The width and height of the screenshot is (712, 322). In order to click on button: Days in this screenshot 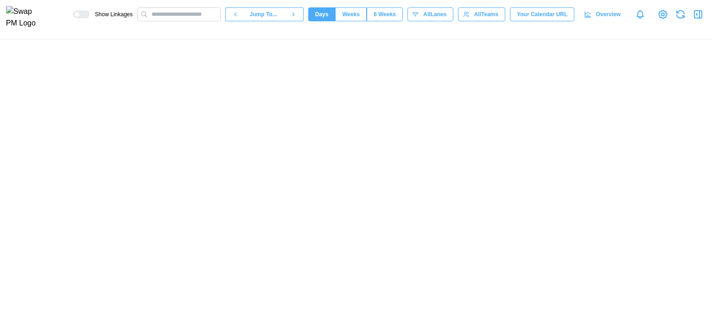, I will do `click(321, 14)`.